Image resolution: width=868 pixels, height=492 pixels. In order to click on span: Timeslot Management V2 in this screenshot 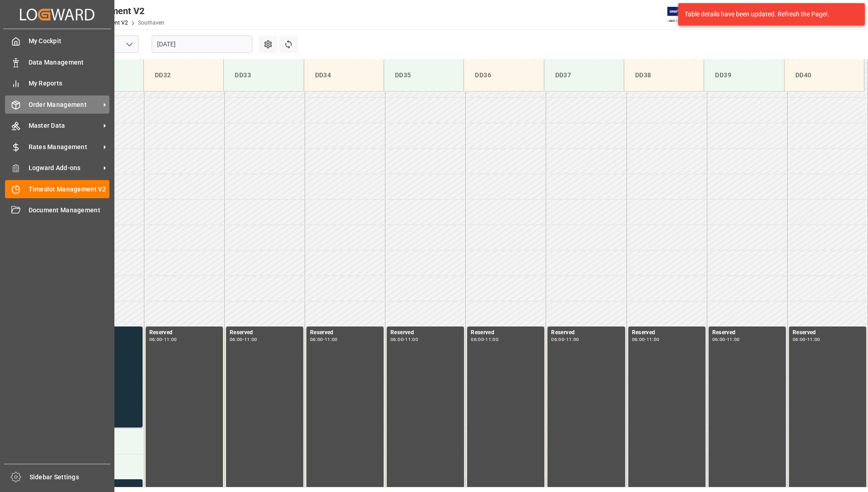, I will do `click(69, 189)`.